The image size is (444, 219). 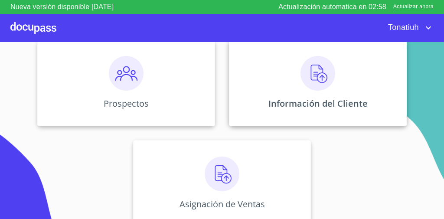 I want to click on p: Información del Cliente, so click(x=318, y=103).